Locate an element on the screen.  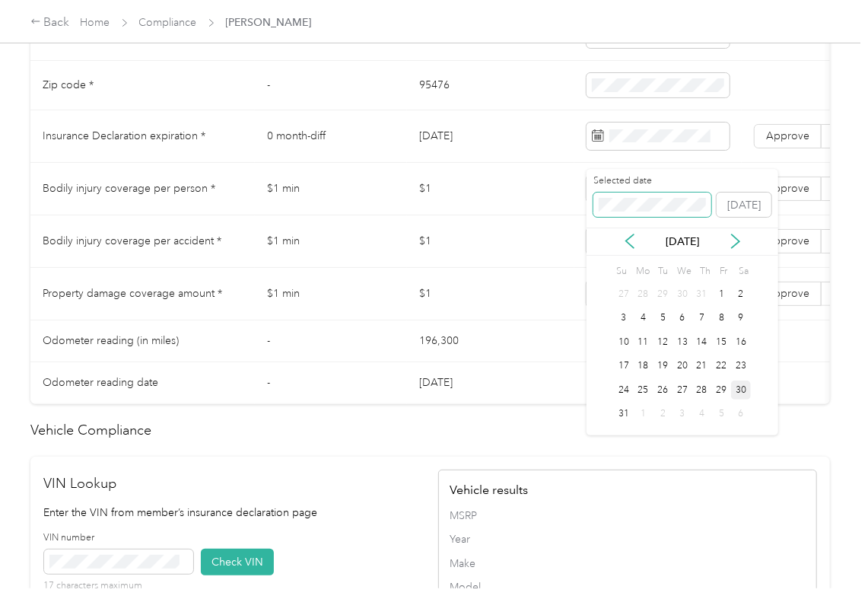
span: Bodily injury coverage per accident * is located at coordinates (132, 240).